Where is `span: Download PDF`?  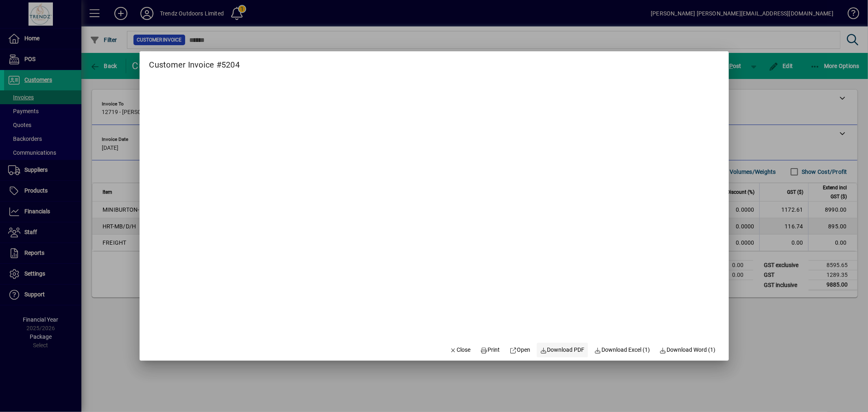 span: Download PDF is located at coordinates (562, 350).